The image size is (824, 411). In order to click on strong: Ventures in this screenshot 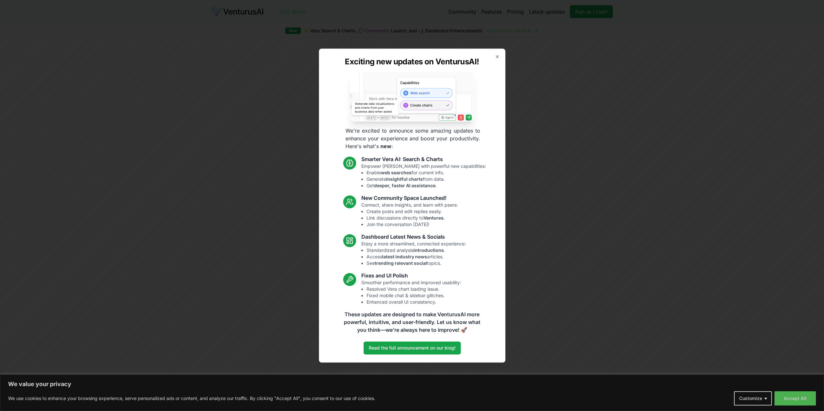, I will do `click(433, 218)`.